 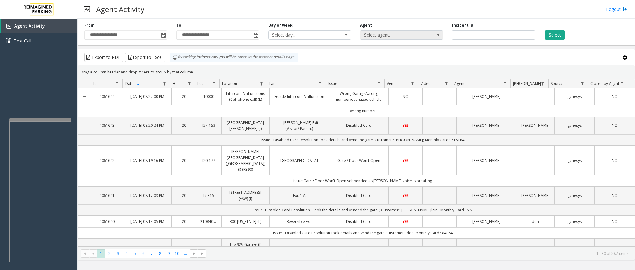 What do you see at coordinates (245, 247) in the screenshot?
I see `a: The 929 Garage (I) (R390)` at bounding box center [245, 247].